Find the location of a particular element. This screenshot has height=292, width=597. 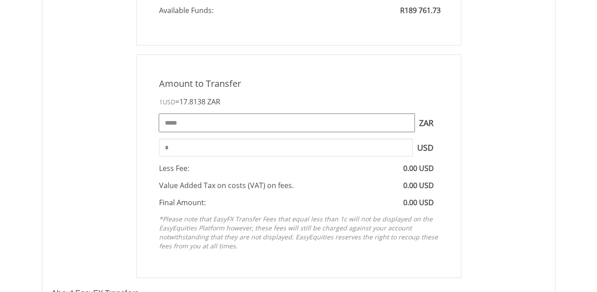

span: Less Fee: is located at coordinates (174, 168).